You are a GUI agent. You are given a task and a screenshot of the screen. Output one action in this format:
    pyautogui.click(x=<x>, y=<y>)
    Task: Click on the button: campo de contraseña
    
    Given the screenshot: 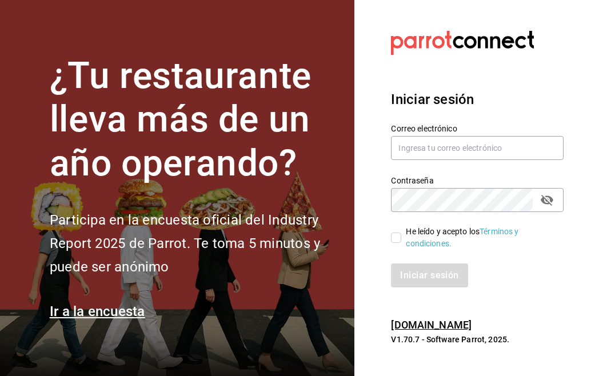 What is the action you would take?
    pyautogui.click(x=547, y=200)
    